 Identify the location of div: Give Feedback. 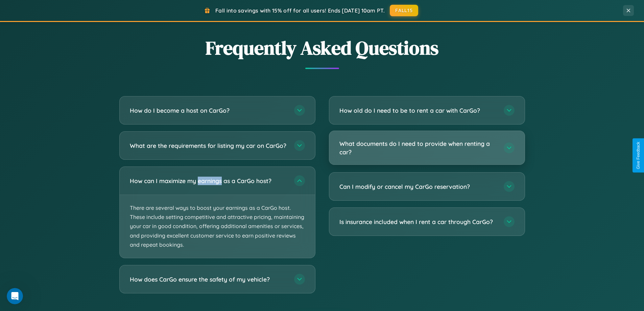
(638, 155).